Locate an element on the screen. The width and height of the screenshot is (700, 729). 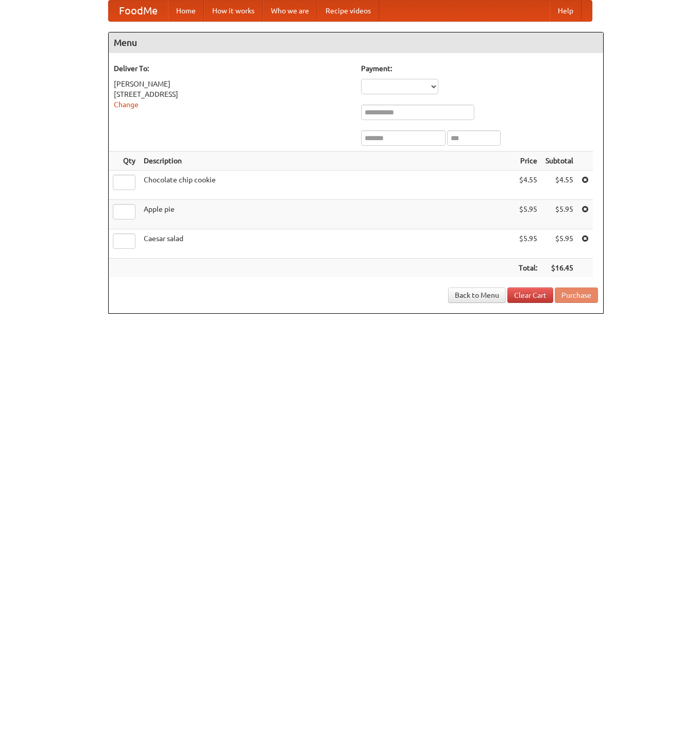
a: FoodMe is located at coordinates (138, 11).